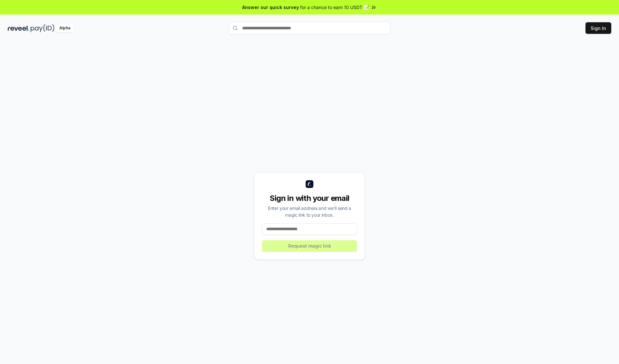  What do you see at coordinates (335, 7) in the screenshot?
I see `span: for a chance to earn 10 USDT 📝` at bounding box center [335, 7].